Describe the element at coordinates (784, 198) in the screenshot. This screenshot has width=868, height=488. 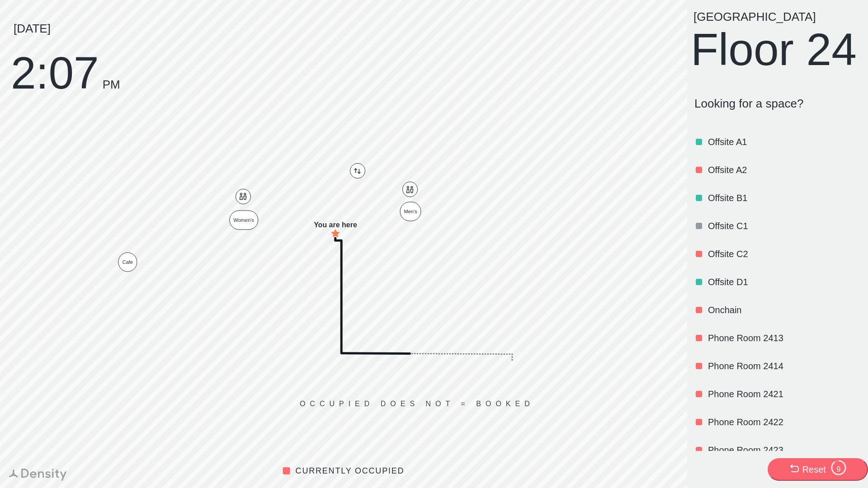
I see `p: Offsite B1` at that location.